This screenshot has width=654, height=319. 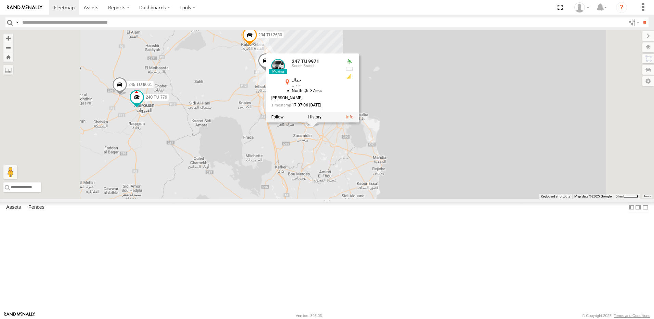 I want to click on label: Realtime tracking of Asset, so click(x=277, y=117).